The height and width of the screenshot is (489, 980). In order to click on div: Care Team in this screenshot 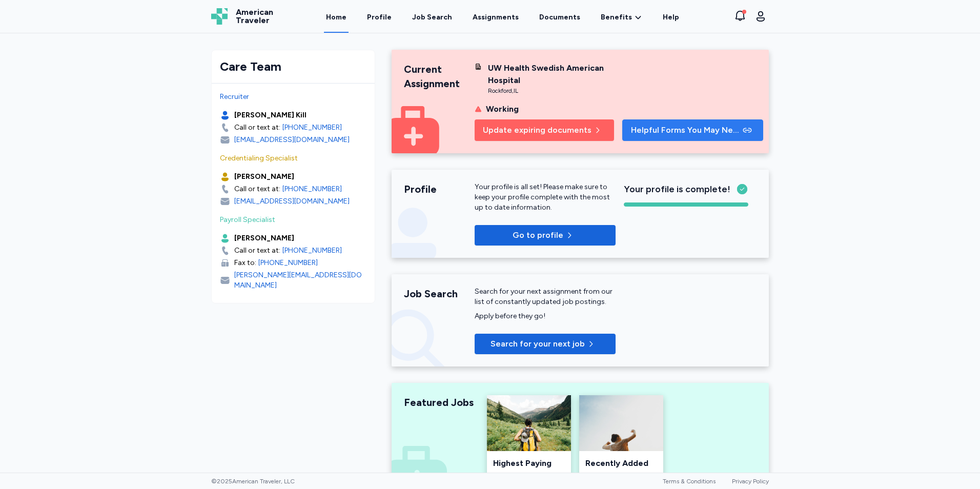, I will do `click(293, 67)`.